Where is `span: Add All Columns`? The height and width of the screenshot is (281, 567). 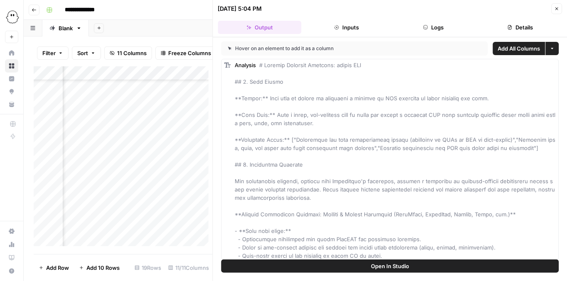 span: Add All Columns is located at coordinates (519, 49).